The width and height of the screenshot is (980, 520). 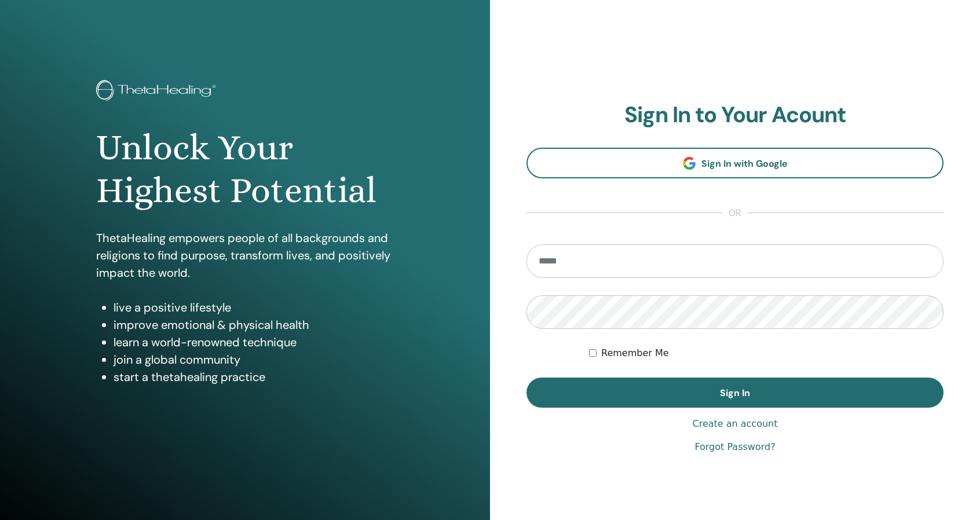 What do you see at coordinates (735, 163) in the screenshot?
I see `a: Sign In with Google` at bounding box center [735, 163].